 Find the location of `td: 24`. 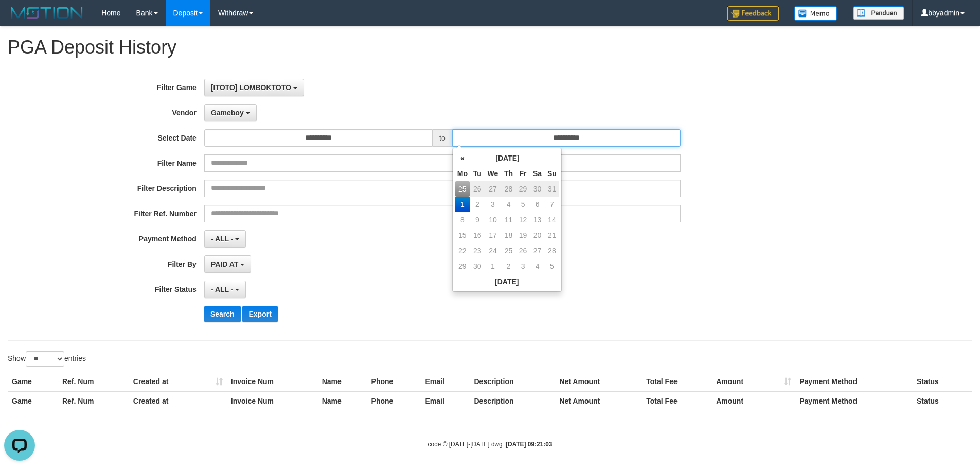

td: 24 is located at coordinates (493, 251).